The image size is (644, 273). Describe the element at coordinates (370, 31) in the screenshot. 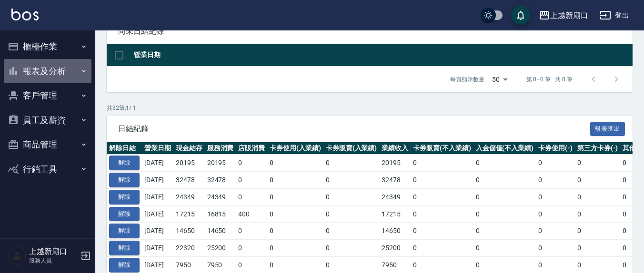

I see `span: 尚未日結紀錄` at that location.